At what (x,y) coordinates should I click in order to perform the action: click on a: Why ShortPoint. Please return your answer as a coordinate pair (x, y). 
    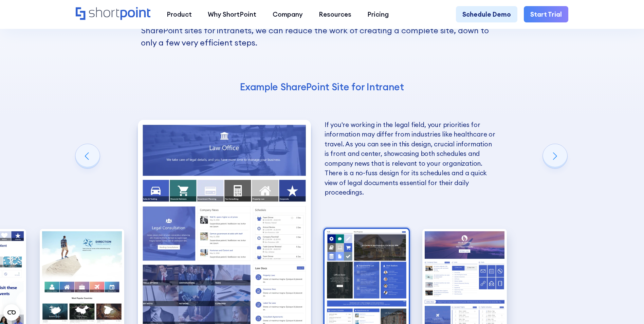
    Looking at the image, I should click on (232, 14).